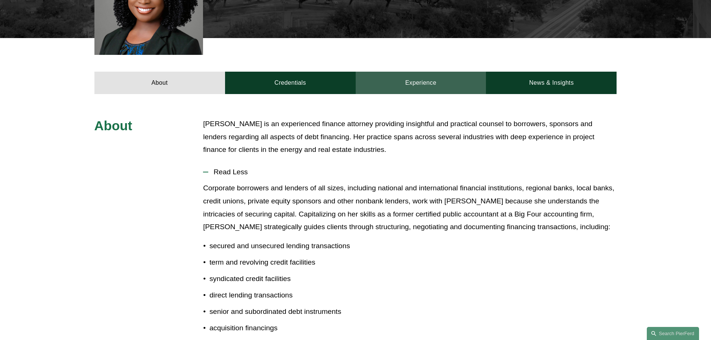  Describe the element at coordinates (413, 295) in the screenshot. I see `p: direct lending transactions` at that location.